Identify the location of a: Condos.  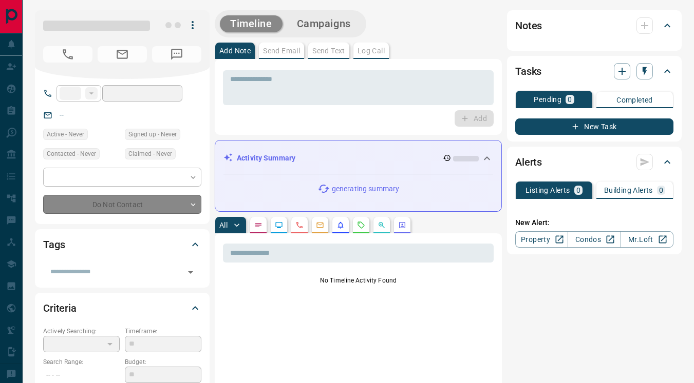
(593, 240).